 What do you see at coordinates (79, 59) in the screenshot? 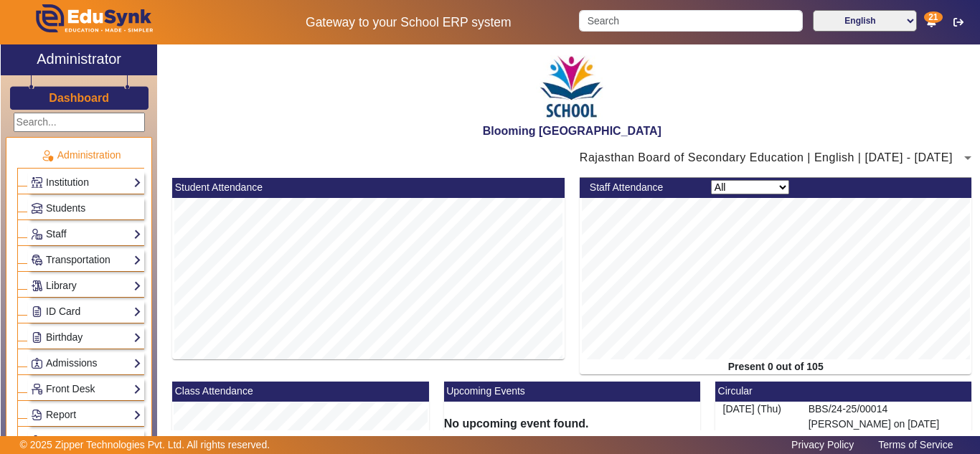
I see `h2: Administrator` at bounding box center [79, 59].